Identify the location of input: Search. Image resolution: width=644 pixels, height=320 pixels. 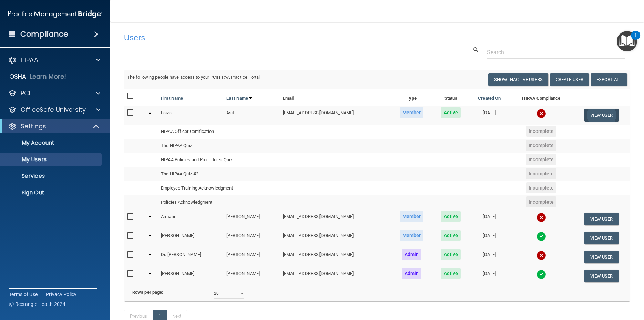
(556, 52).